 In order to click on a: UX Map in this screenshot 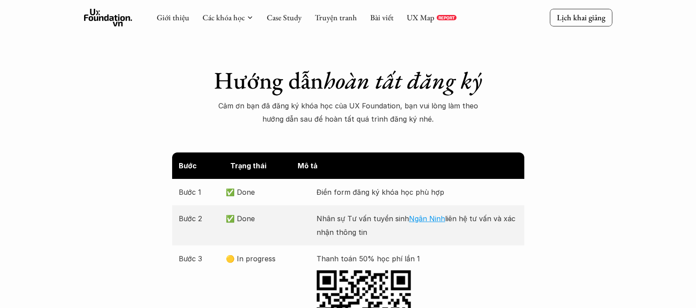, I will do `click(420, 17)`.